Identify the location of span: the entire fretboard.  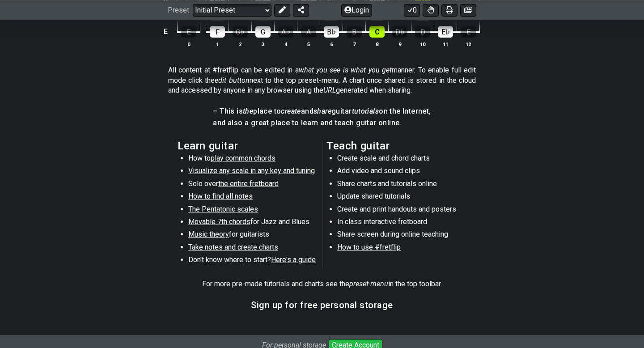
(248, 183).